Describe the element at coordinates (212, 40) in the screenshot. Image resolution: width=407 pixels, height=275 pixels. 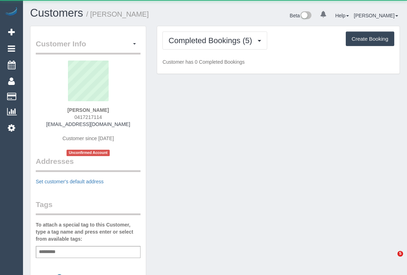
I see `span: Completed Bookings (5)` at that location.